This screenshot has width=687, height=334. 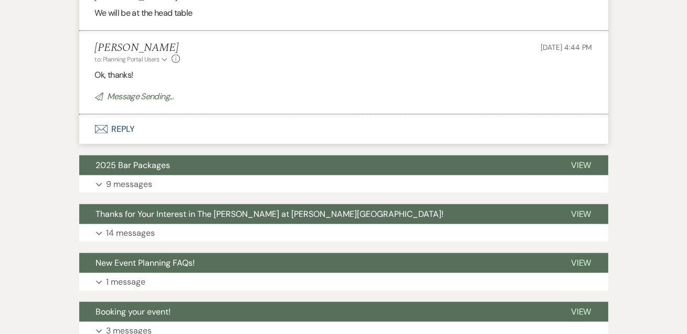 What do you see at coordinates (133, 311) in the screenshot?
I see `span: Booking your event!` at bounding box center [133, 311].